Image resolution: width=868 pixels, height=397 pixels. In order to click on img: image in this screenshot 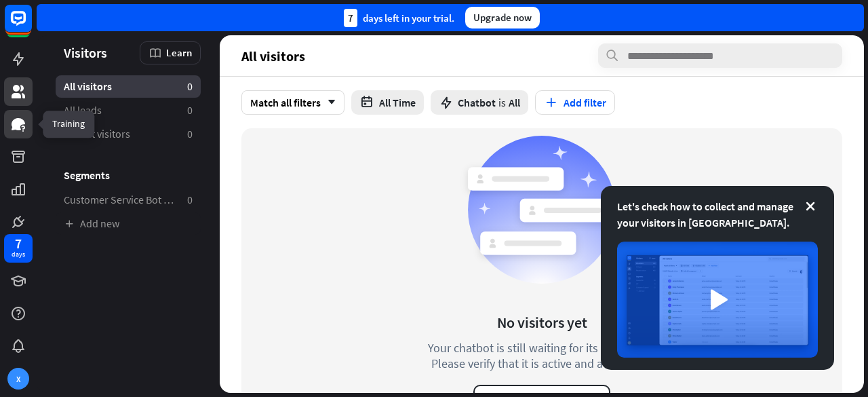, I will do `click(717, 299)`.